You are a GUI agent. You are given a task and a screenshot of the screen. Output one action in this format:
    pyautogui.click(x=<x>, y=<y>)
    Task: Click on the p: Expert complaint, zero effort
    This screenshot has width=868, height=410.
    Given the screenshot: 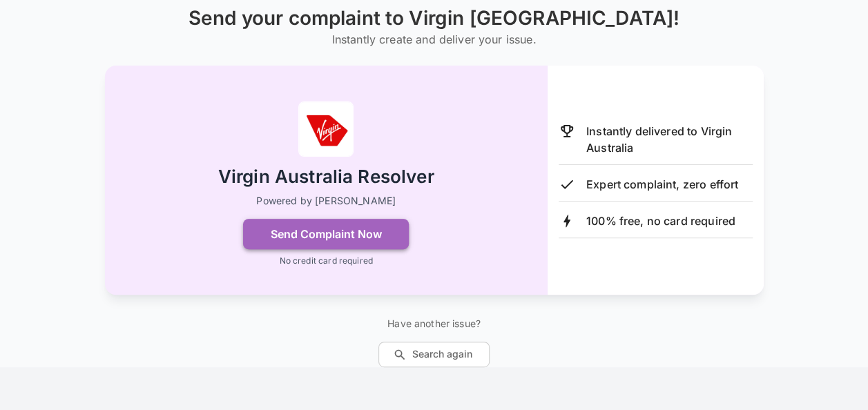 What is the action you would take?
    pyautogui.click(x=663, y=184)
    